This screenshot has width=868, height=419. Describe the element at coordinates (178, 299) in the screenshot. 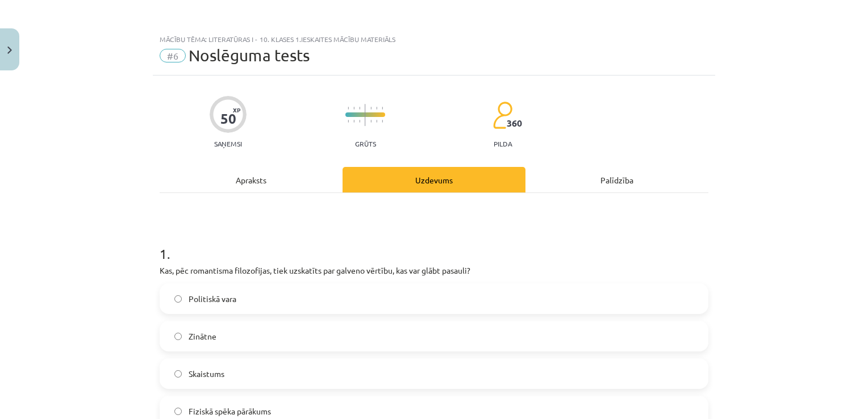

I see `input: Politiskā vara` at that location.